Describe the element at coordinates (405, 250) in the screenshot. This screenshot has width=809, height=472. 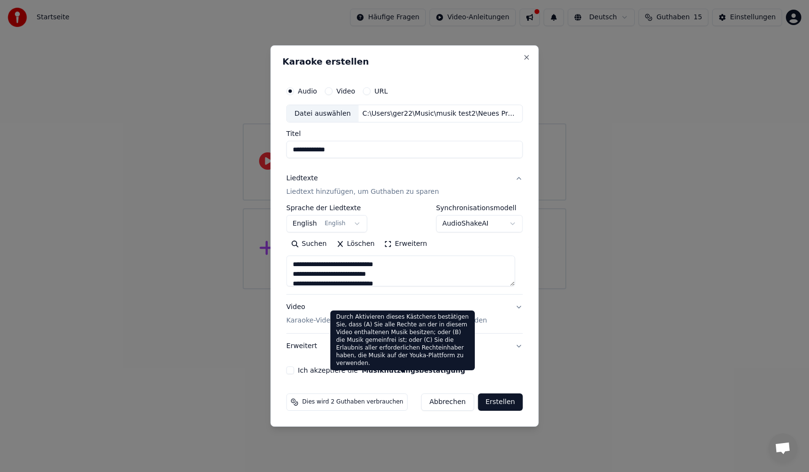
I see `div: LiedtexteLiedtext hinzufügen, um Guthaben zu sparen` at that location.